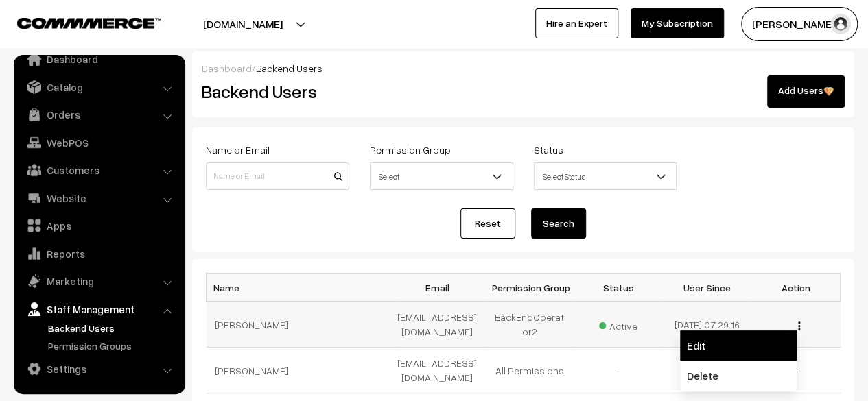  Describe the element at coordinates (529, 287) in the screenshot. I see `th: Permission Group` at that location.